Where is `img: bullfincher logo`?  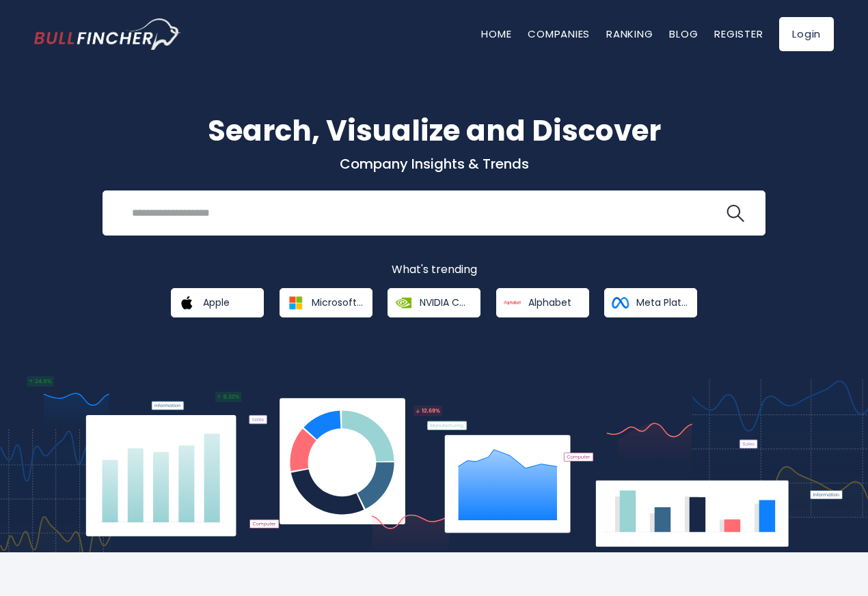 img: bullfincher logo is located at coordinates (107, 34).